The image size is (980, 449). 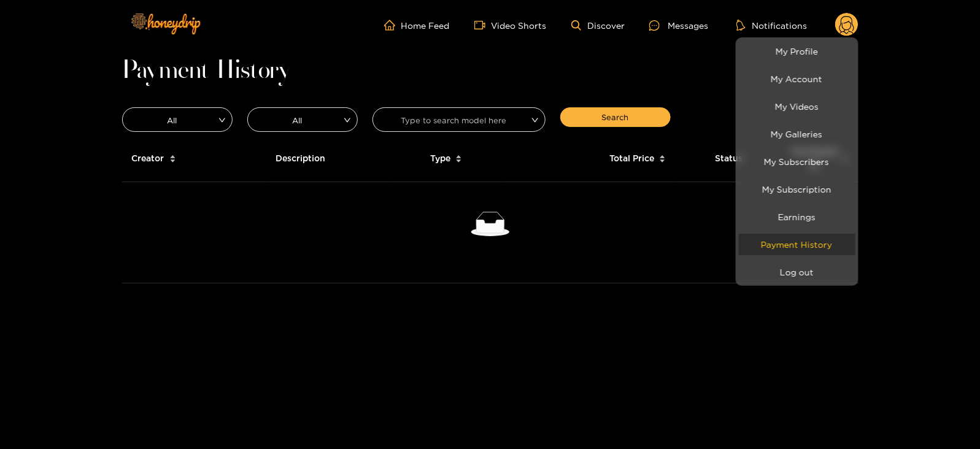 I want to click on a: My Galleries, so click(x=798, y=134).